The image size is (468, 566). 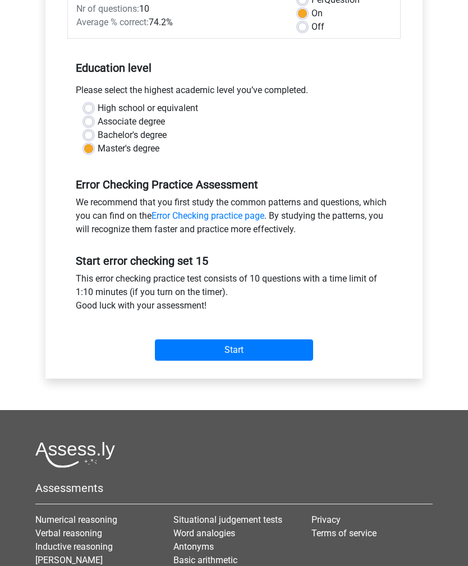 What do you see at coordinates (234, 295) in the screenshot?
I see `div: This error checking practice test consists of 10 questions with a time limit of 1:10 minutes (if ...` at bounding box center [234, 295].